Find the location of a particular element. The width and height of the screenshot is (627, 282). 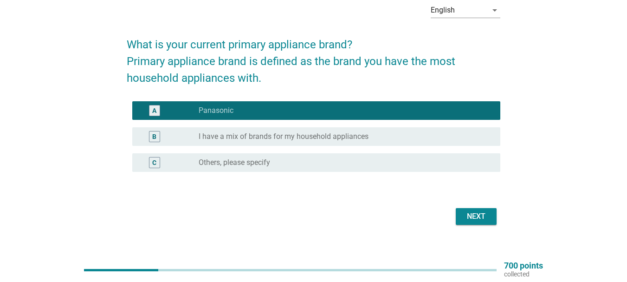

div: Next is located at coordinates (476, 216).